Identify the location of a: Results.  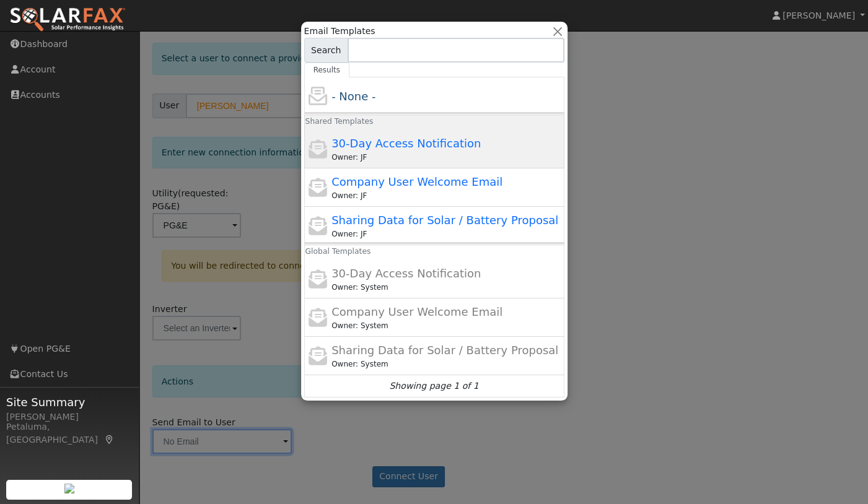
(327, 70).